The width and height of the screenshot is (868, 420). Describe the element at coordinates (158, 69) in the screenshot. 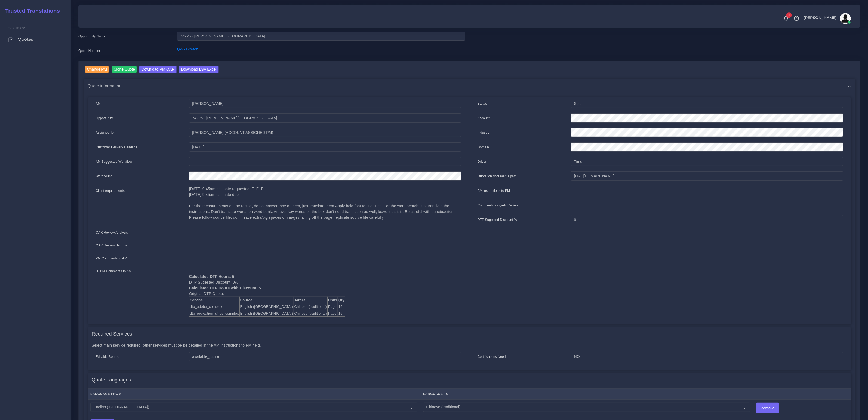

I see `input: Download PM QAR` at that location.